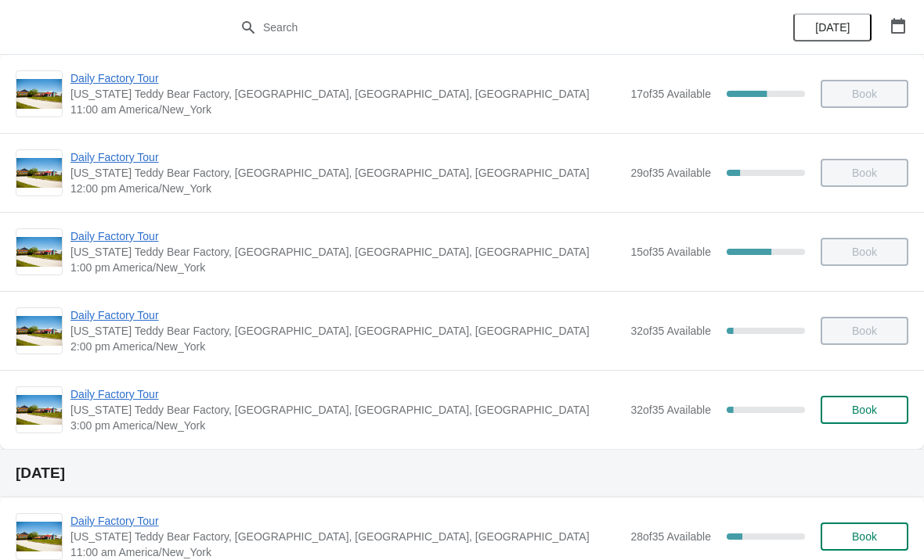 This screenshot has width=924, height=560. What do you see at coordinates (670, 537) in the screenshot?
I see `span: 28 of 35 Available` at bounding box center [670, 537].